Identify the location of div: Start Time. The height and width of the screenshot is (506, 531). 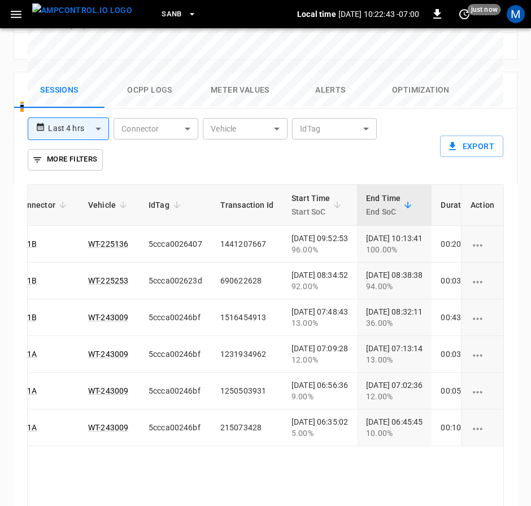
(310, 205).